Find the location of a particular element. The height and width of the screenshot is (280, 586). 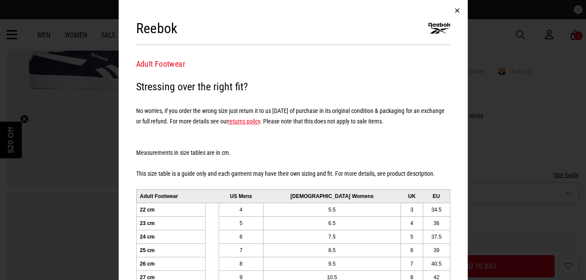

h2: Stressing over the right fit? is located at coordinates (293, 87).